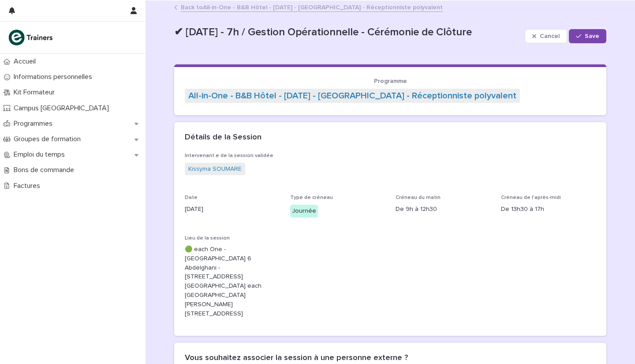  Describe the element at coordinates (229, 156) in the screenshot. I see `span: Intervenant.e de la session validée` at that location.